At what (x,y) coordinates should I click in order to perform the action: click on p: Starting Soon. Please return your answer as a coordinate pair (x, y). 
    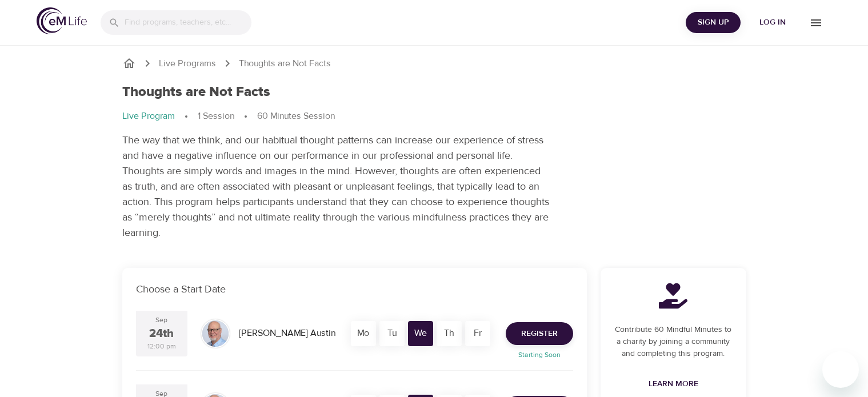
    Looking at the image, I should click on (539, 355).